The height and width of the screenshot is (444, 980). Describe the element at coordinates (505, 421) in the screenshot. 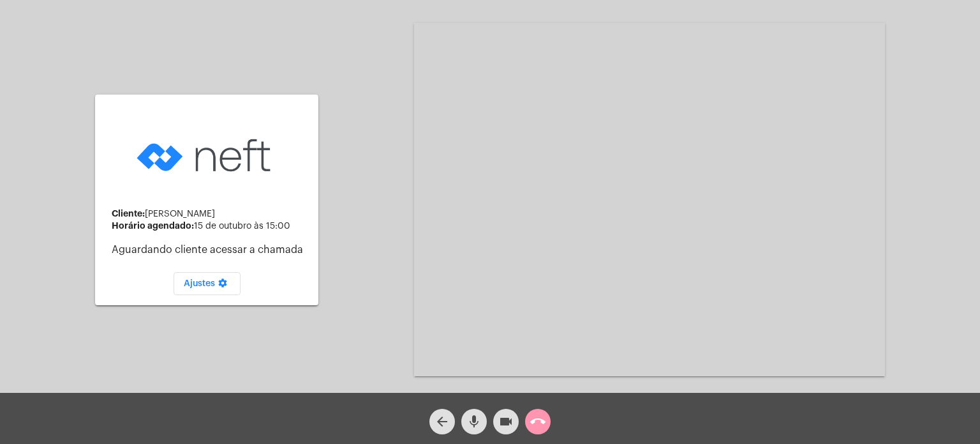

I see `mat-icon: videocam` at that location.